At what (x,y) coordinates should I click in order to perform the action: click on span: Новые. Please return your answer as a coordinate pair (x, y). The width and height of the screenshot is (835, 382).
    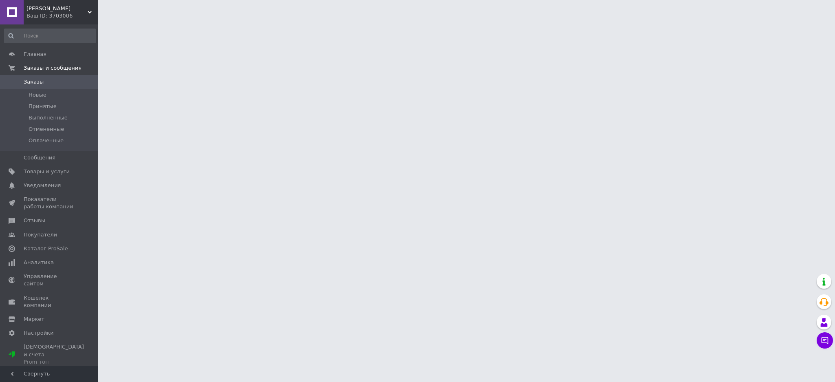
    Looking at the image, I should click on (38, 95).